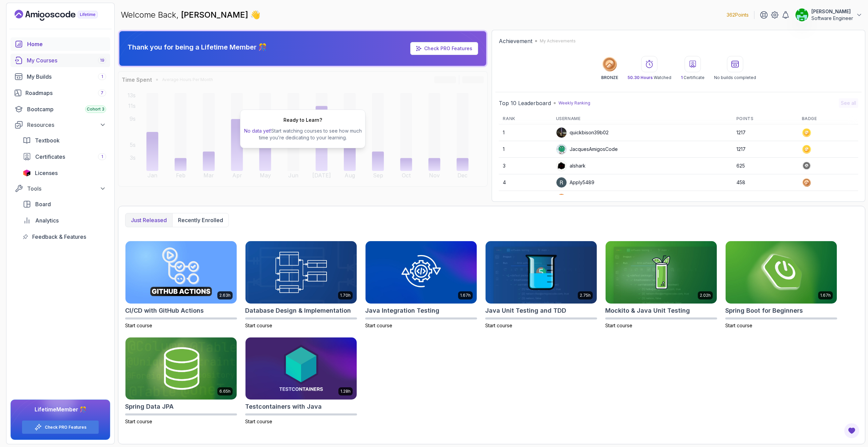 The width and height of the screenshot is (868, 447). Describe the element at coordinates (60, 125) in the screenshot. I see `button: Resources` at that location.